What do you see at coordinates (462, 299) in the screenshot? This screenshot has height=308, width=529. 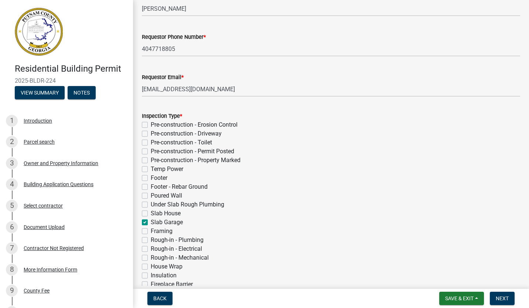 I see `button: Save & Exit` at bounding box center [462, 299].